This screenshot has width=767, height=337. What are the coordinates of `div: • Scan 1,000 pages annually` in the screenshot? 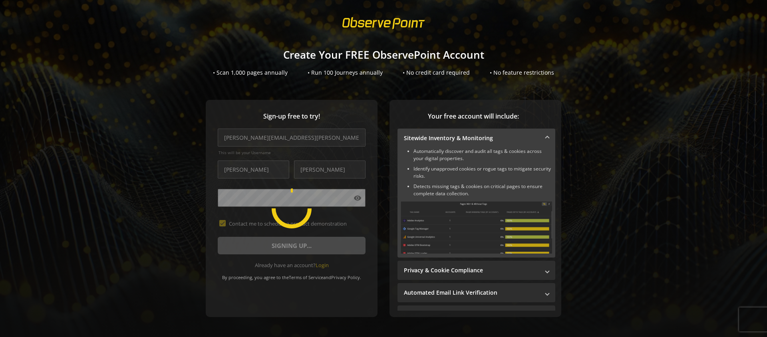 It's located at (250, 73).